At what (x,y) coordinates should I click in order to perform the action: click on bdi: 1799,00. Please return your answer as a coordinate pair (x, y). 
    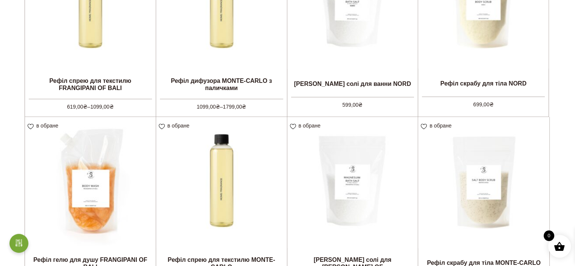
    Looking at the image, I should click on (235, 107).